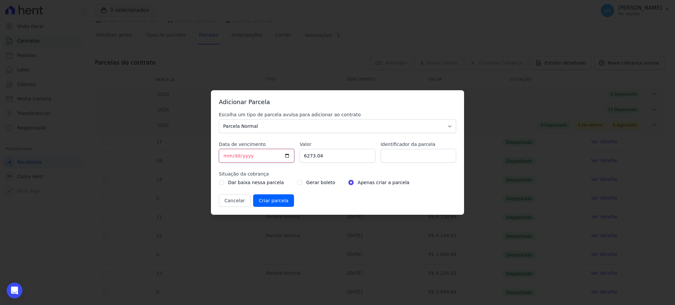  Describe the element at coordinates (235, 201) in the screenshot. I see `button: Cancelar` at that location.